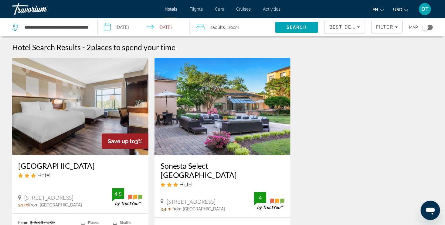 The height and width of the screenshot is (225, 445). What do you see at coordinates (345, 27) in the screenshot?
I see `mat-select: Sort by` at bounding box center [345, 27].